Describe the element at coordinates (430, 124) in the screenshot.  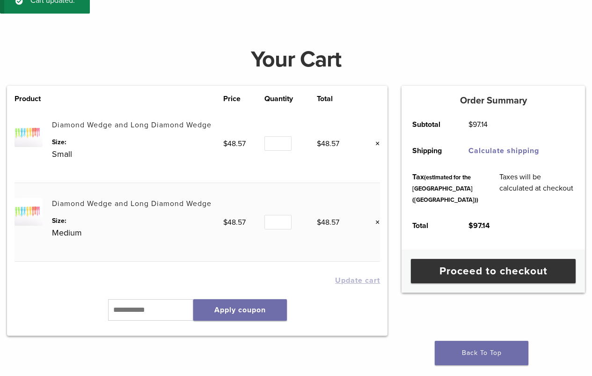
I see `th: Subtotal` at that location.